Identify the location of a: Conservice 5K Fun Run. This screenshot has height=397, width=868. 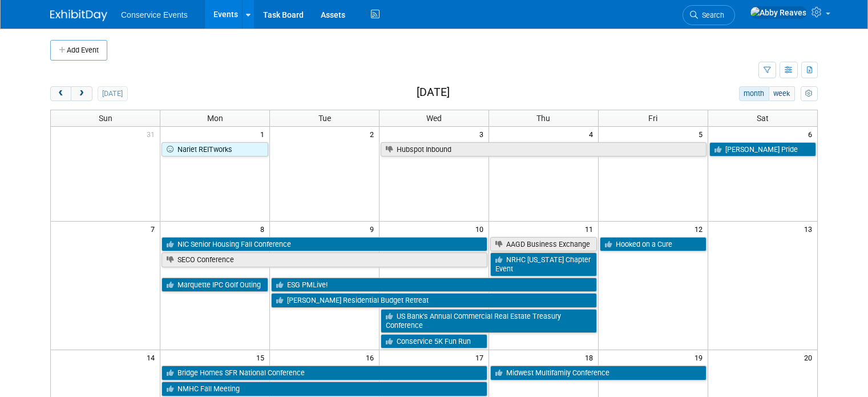
(434, 342).